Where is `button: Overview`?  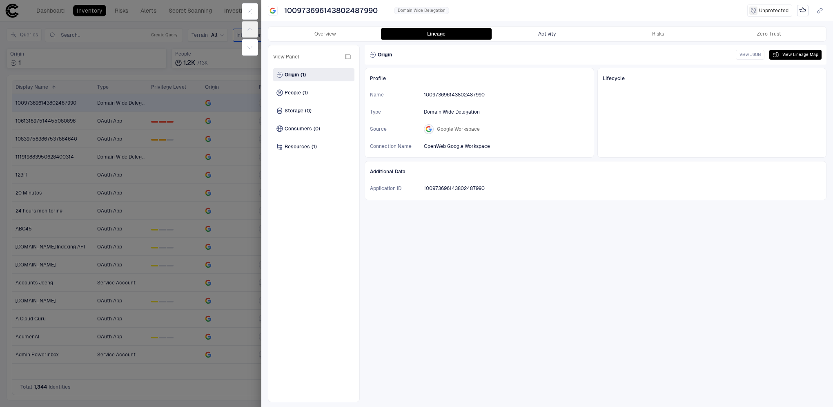
button: Overview is located at coordinates (325, 34).